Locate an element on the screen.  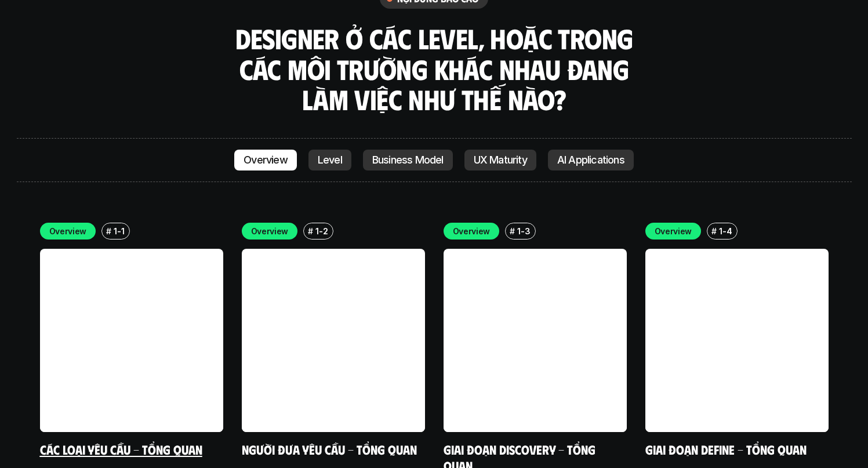
a: Business Model is located at coordinates (408, 160).